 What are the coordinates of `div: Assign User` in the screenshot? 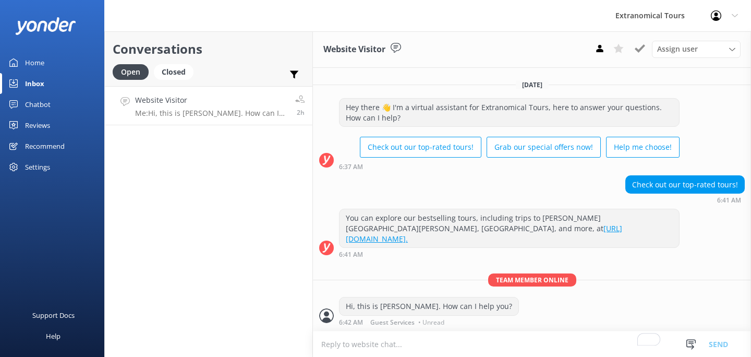 It's located at (696, 49).